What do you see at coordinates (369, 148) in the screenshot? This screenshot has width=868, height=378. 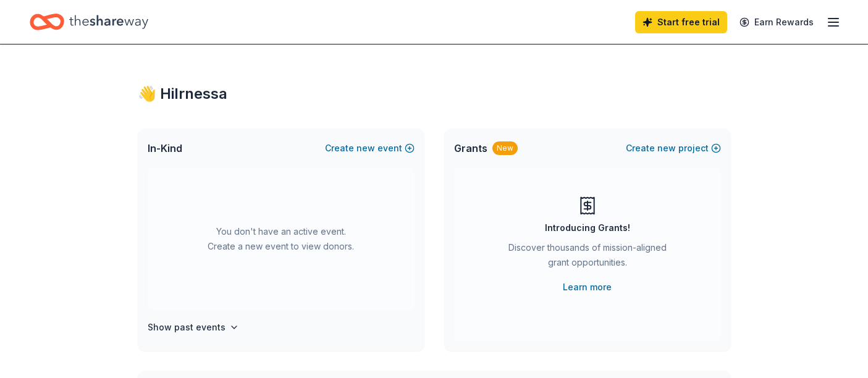 I see `button: Createnewevent` at bounding box center [369, 148].